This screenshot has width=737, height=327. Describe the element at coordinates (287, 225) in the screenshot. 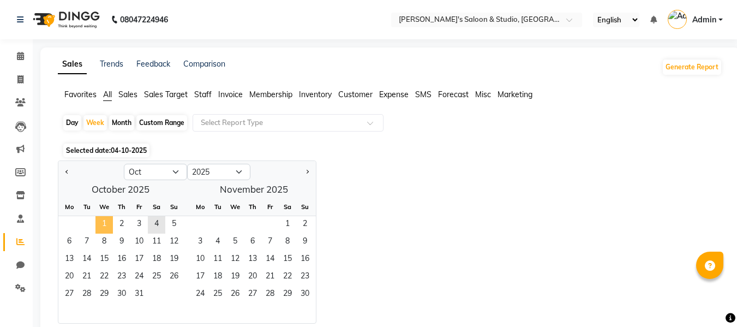

I see `div: Saturday, November 1, 2025` at that location.